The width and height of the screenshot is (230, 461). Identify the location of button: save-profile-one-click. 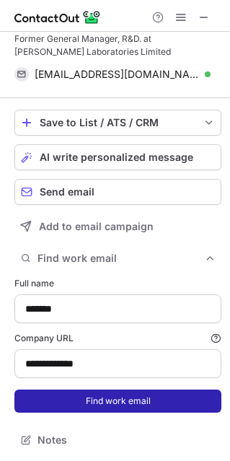
(118, 123).